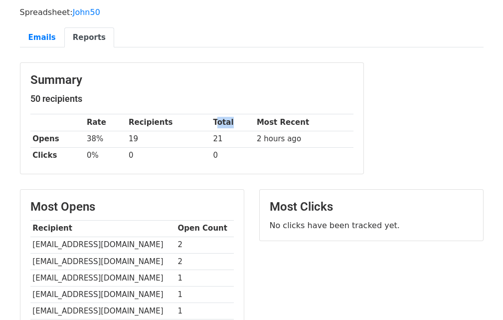 The width and height of the screenshot is (503, 320). What do you see at coordinates (169, 139) in the screenshot?
I see `td: 19` at bounding box center [169, 139].